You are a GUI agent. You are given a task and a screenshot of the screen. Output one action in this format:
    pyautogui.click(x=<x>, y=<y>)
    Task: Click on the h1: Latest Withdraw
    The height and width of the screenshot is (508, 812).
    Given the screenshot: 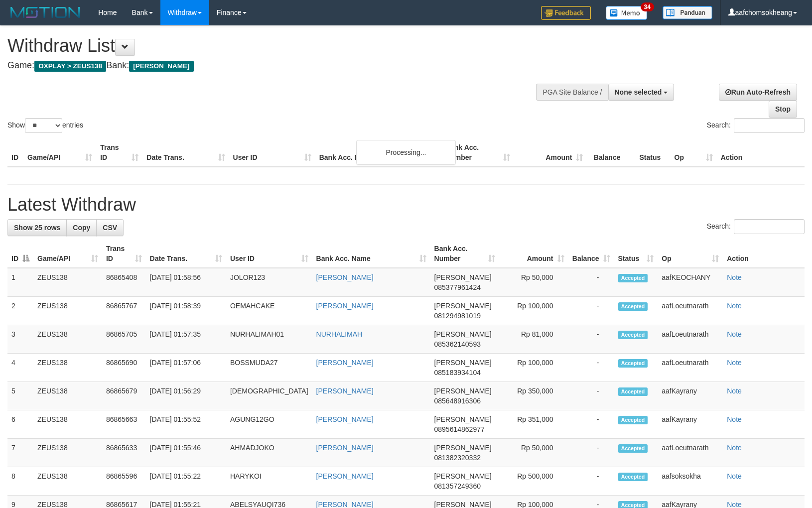 What is the action you would take?
    pyautogui.click(x=406, y=205)
    